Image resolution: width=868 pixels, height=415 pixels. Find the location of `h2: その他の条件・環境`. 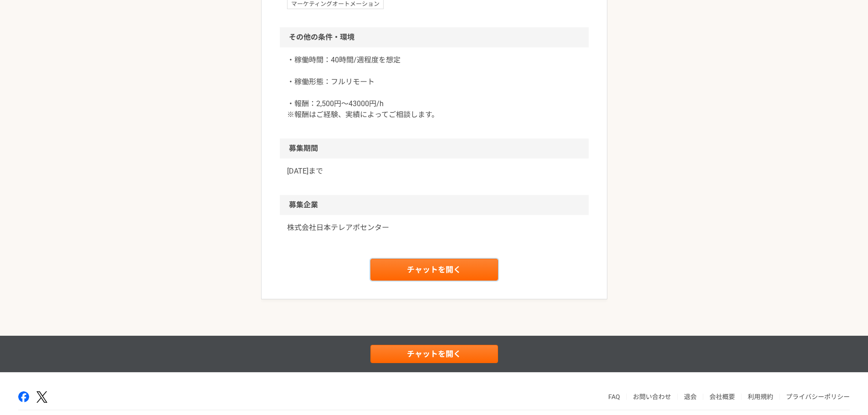

h2: その他の条件・環境 is located at coordinates (434, 37).